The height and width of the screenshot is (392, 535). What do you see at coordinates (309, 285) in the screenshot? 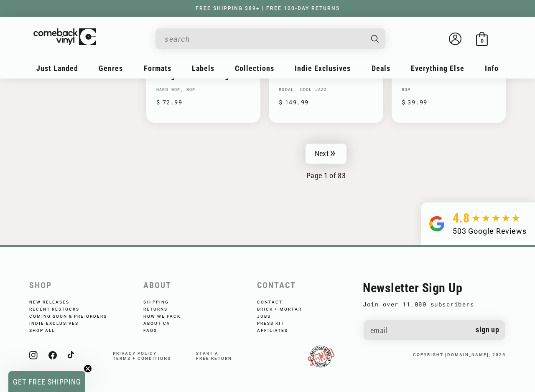
I see `h2: Contact` at bounding box center [309, 285].